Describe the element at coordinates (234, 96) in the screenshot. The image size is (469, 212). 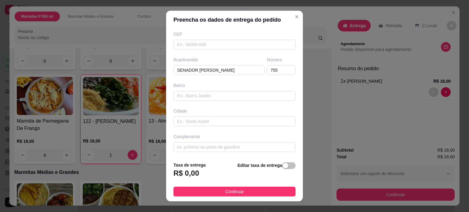
I see `input: Ex.: Bairro Jardim` at that location.